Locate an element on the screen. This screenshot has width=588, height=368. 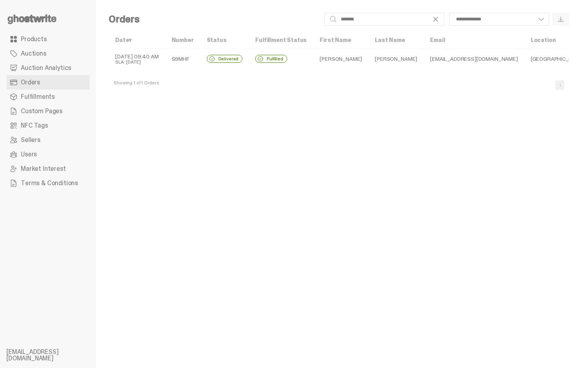
a: Products is located at coordinates (48, 39).